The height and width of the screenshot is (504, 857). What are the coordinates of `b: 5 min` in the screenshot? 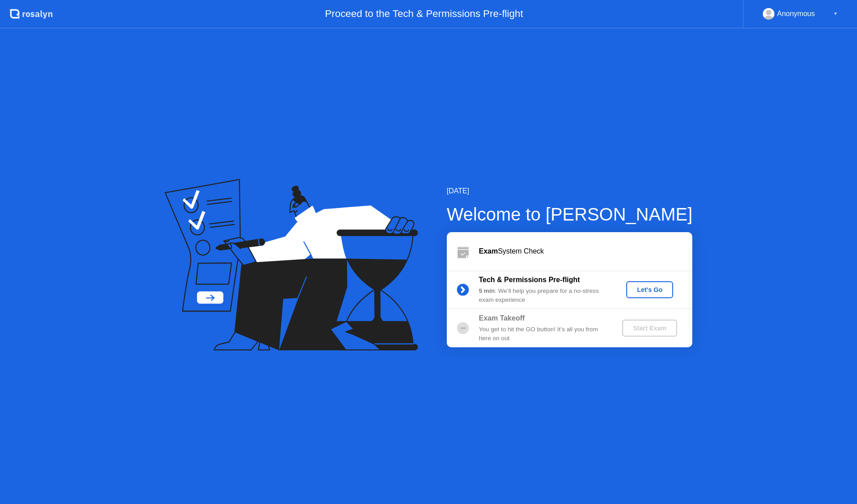 It's located at (487, 290).